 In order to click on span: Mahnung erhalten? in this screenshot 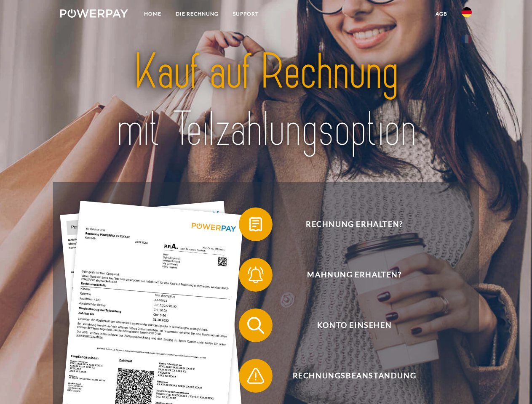, I will do `click(354, 275)`.